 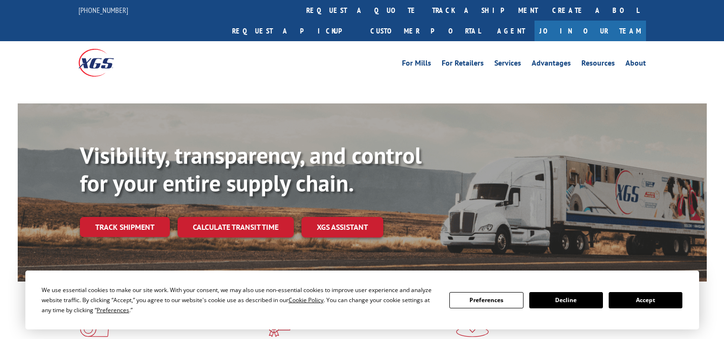 What do you see at coordinates (463, 65) in the screenshot?
I see `a: For Retailers` at bounding box center [463, 65].